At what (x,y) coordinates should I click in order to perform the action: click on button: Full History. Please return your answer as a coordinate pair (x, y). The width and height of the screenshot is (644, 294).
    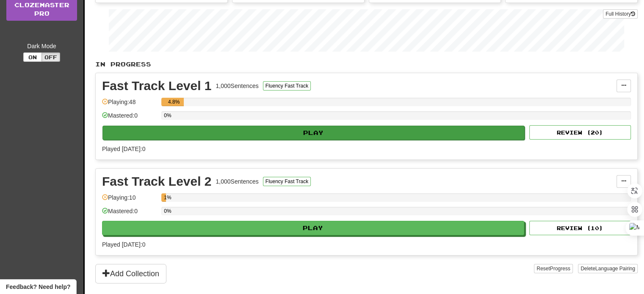
    Looking at the image, I should click on (620, 14).